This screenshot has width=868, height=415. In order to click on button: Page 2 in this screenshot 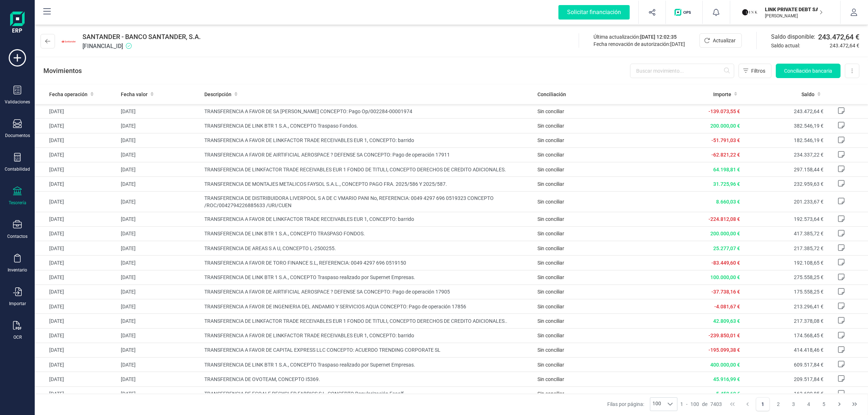, I will do `click(778, 404)`.